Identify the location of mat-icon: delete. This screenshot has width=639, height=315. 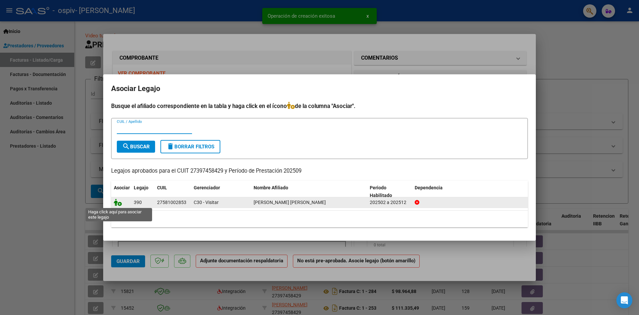
(171, 146).